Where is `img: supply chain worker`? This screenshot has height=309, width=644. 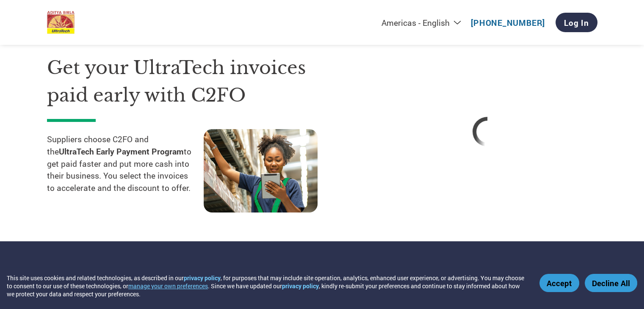 img: supply chain worker is located at coordinates (260, 171).